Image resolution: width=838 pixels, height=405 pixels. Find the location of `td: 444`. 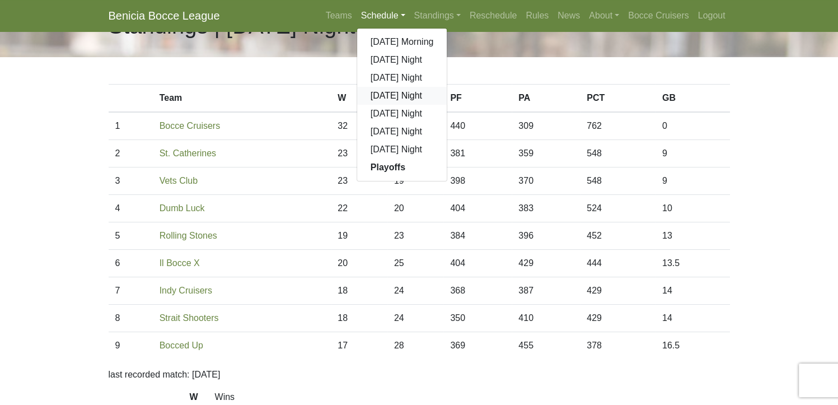

td: 444 is located at coordinates (617, 263).